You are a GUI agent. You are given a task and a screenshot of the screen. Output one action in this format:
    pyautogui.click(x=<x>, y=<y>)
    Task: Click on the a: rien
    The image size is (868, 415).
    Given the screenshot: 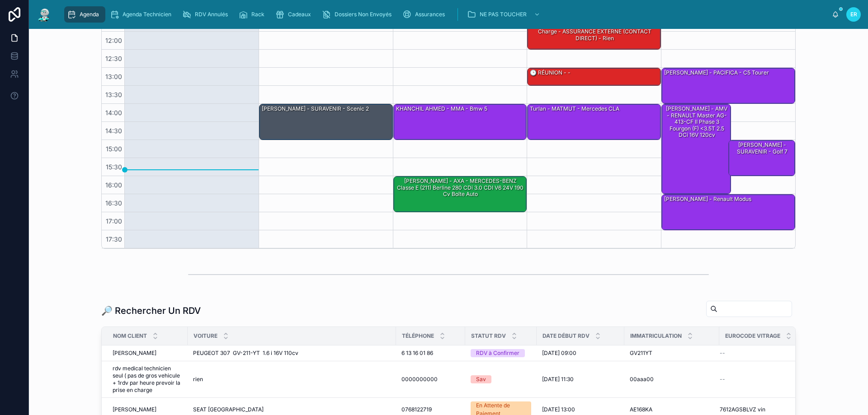 What is the action you would take?
    pyautogui.click(x=292, y=379)
    